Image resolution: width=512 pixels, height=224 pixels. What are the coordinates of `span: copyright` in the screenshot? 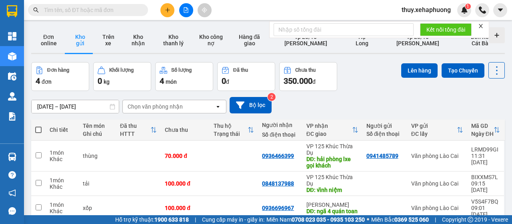 It's located at (470, 219).